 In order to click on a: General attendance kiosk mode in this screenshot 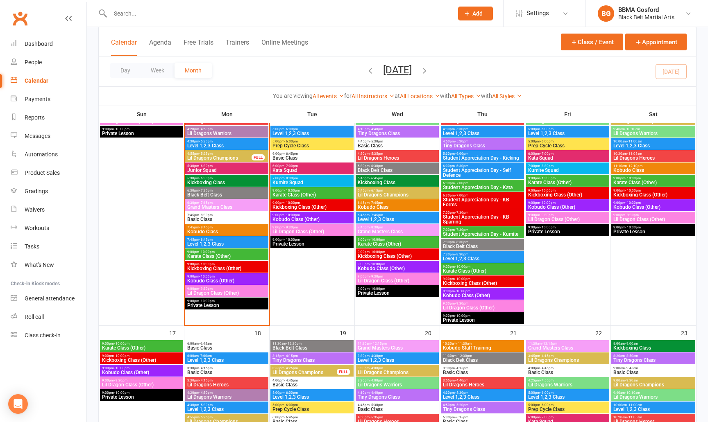, I will do `click(48, 299)`.